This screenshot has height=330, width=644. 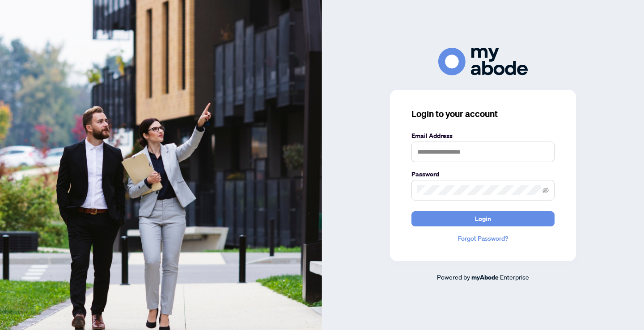 What do you see at coordinates (484, 277) in the screenshot?
I see `a: myAbode` at bounding box center [484, 277].